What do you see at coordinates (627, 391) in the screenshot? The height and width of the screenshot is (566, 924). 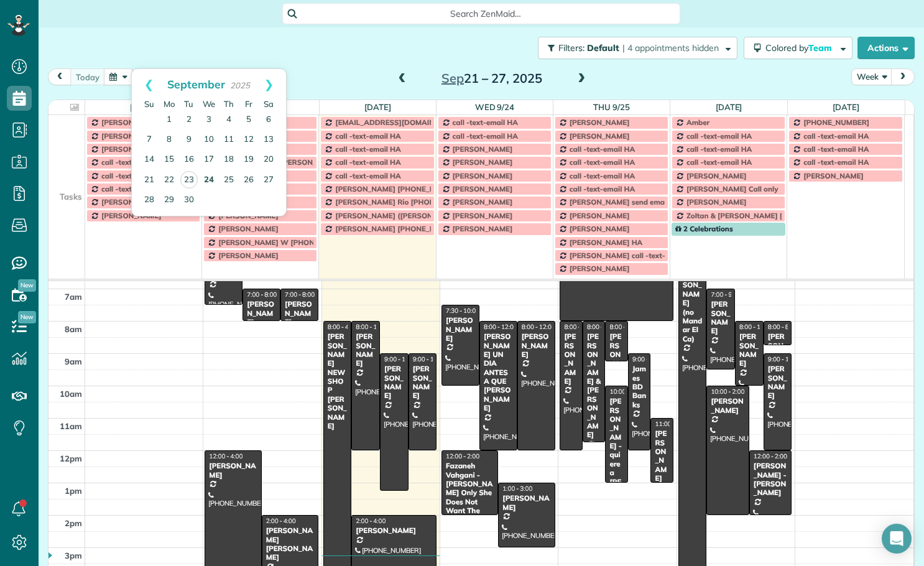 I see `span: 10:00 - 1:00` at bounding box center [627, 391].